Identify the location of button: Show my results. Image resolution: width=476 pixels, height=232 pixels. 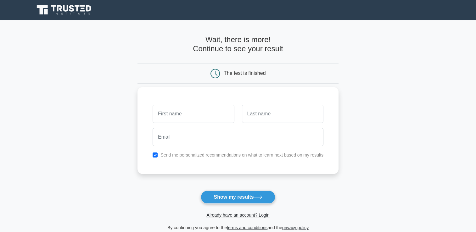
(238, 197).